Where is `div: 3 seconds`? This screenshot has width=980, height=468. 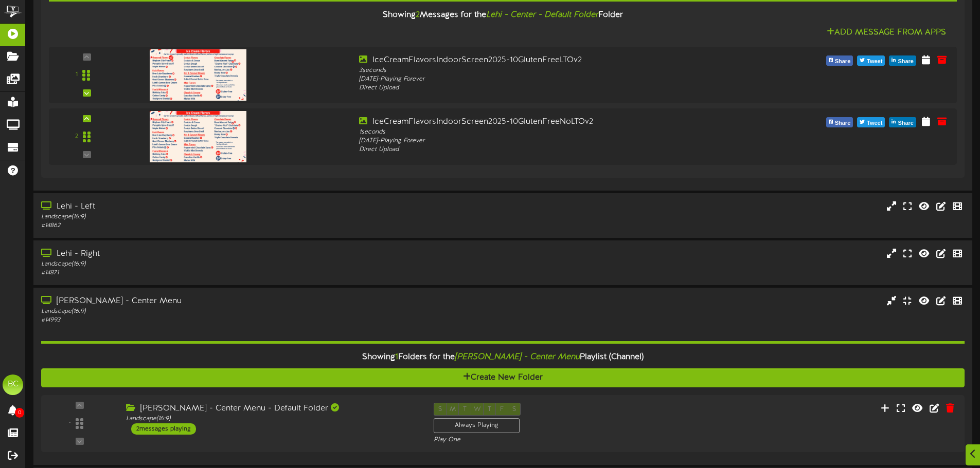
div: 3 seconds is located at coordinates (540, 70).